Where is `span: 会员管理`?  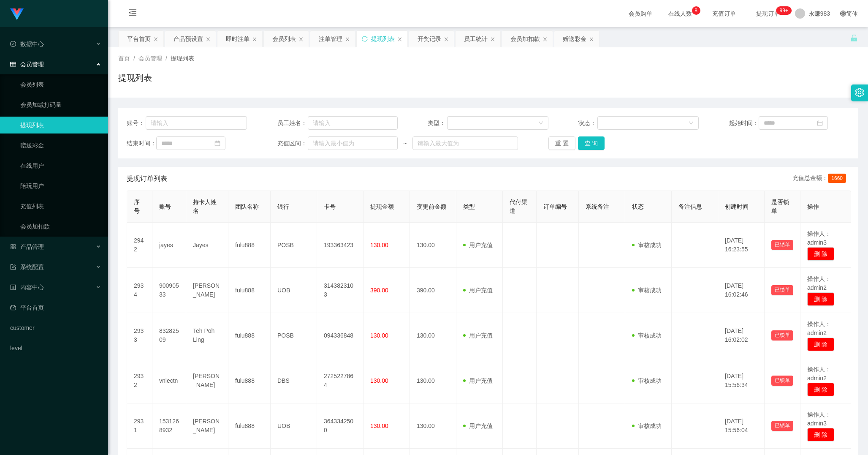 span: 会员管理 is located at coordinates (27, 64).